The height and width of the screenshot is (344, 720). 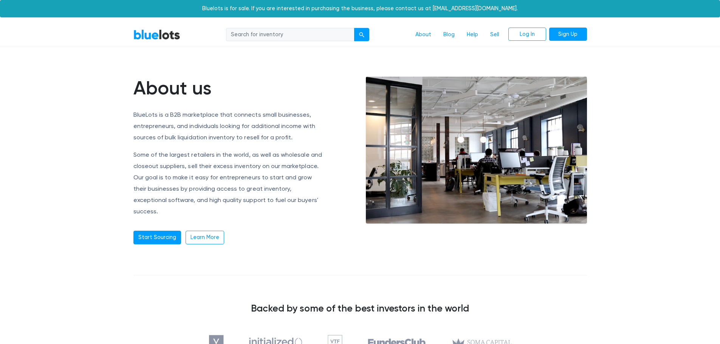 I want to click on a: BlueLots, so click(x=157, y=34).